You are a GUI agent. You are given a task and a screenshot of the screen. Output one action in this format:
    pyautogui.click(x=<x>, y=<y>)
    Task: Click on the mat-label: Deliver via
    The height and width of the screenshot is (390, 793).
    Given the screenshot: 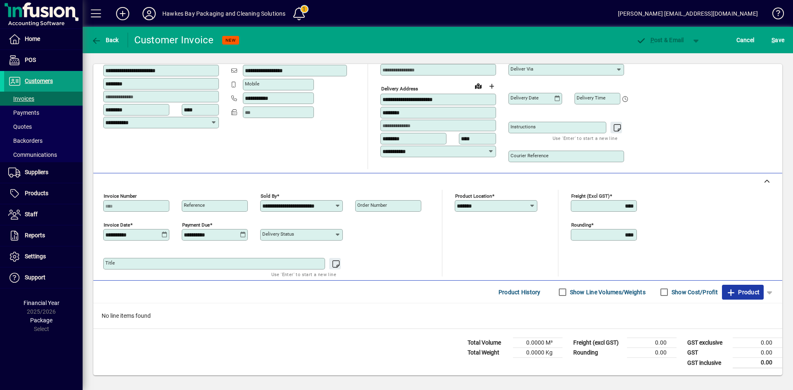 What is the action you would take?
    pyautogui.click(x=522, y=69)
    